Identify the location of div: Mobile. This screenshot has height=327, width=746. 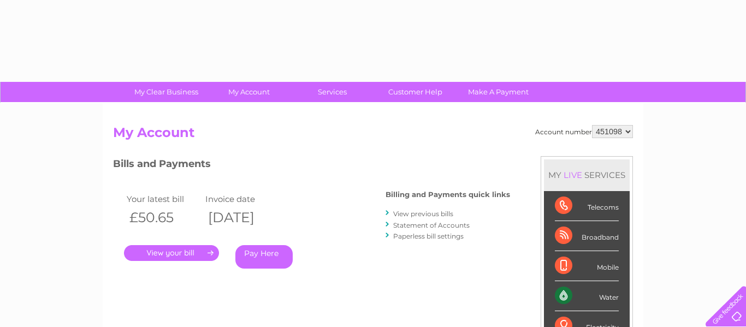
(586, 266).